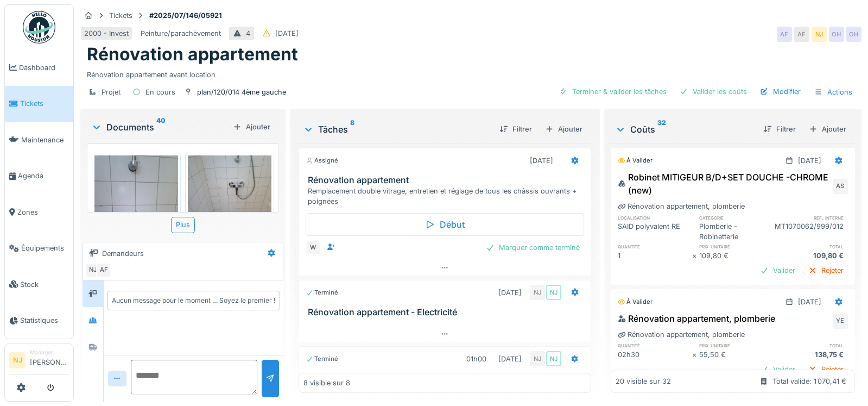 Image resolution: width=868 pixels, height=406 pixels. I want to click on a: Dashboard, so click(39, 67).